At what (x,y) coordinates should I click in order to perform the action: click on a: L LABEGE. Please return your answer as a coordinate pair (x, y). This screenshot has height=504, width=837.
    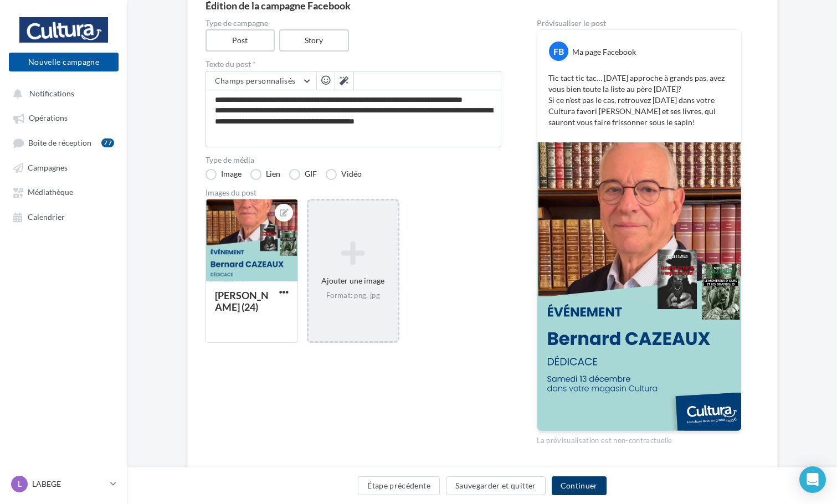
    Looking at the image, I should click on (64, 484).